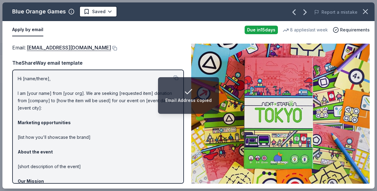 The image size is (377, 191). What do you see at coordinates (62, 48) in the screenshot?
I see `span: Email :` at bounding box center [62, 48].